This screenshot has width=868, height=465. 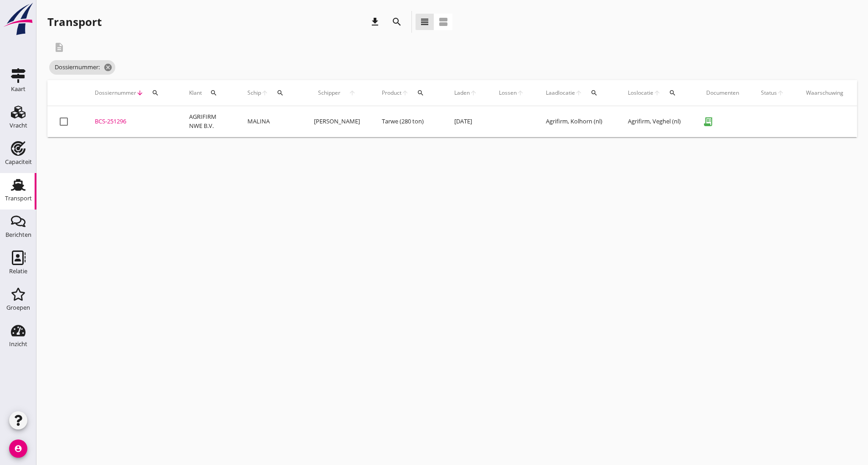 What do you see at coordinates (656, 122) in the screenshot?
I see `td: Agrifirm, Veghel (nl)` at bounding box center [656, 122].